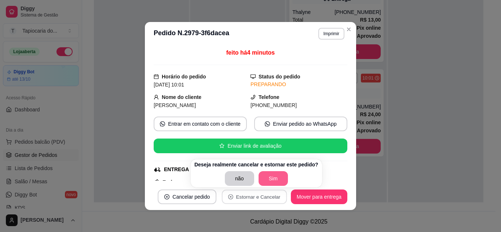 This screenshot has height=232, width=501. Describe the element at coordinates (301, 124) in the screenshot. I see `button: whats-appEnviar pedido ao WhatsApp` at that location.